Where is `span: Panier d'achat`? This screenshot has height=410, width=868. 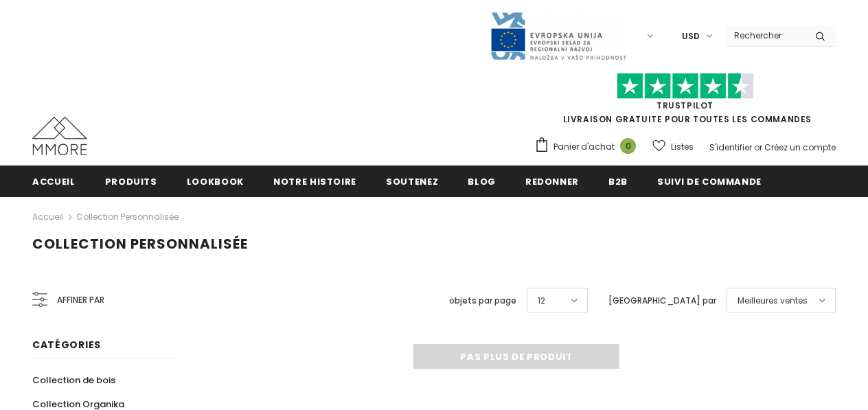
span: Panier d'achat is located at coordinates (584, 147).